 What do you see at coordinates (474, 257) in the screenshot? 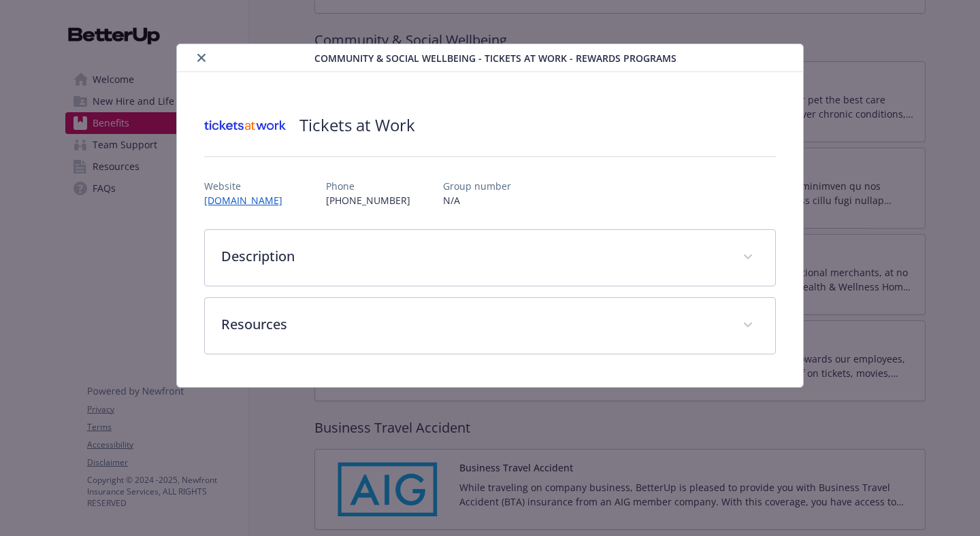
I see `p: Description` at bounding box center [474, 257].